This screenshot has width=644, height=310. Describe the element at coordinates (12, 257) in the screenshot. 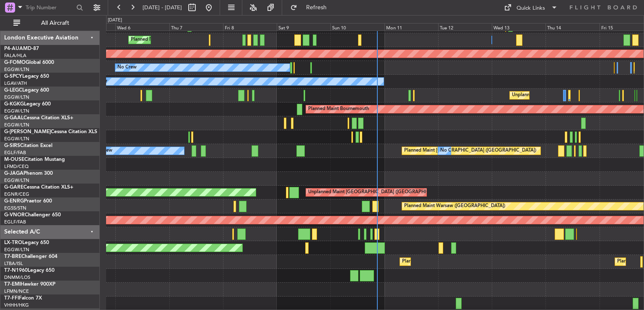

I see `span: T7-BRE` at that location.